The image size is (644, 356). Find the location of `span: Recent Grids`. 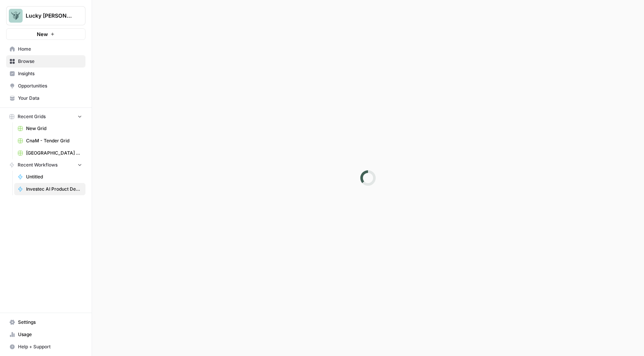

span: Recent Grids is located at coordinates (32, 117).